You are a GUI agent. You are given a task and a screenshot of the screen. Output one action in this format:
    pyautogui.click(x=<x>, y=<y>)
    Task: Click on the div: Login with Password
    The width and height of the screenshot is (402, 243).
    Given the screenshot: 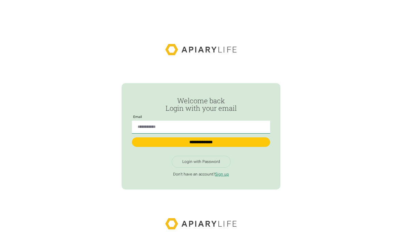 What is the action you would take?
    pyautogui.click(x=201, y=161)
    